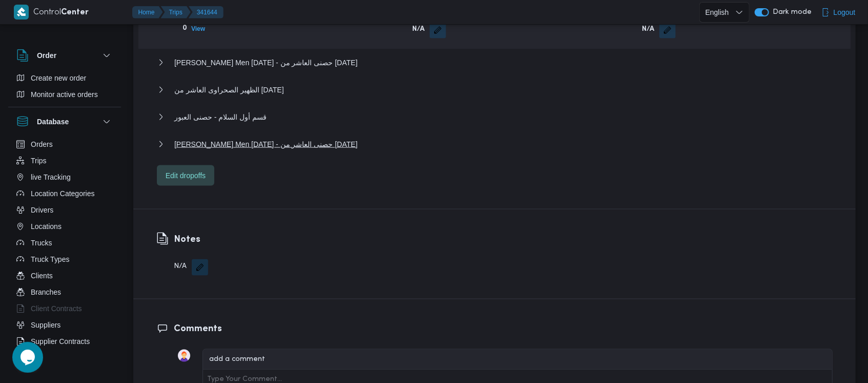  Describe the element at coordinates (238, 359) in the screenshot. I see `div: add a comment` at that location.